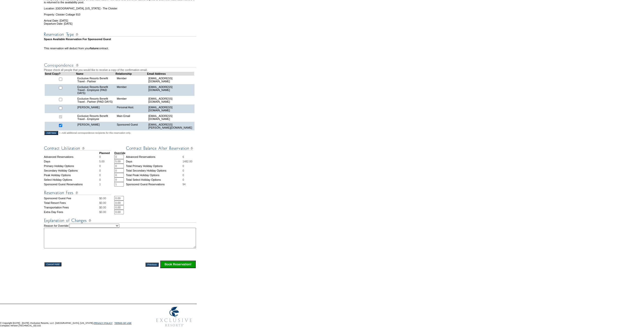 The height and width of the screenshot is (334, 644). I want to click on td: Total Primary Holiday Options, so click(154, 166).